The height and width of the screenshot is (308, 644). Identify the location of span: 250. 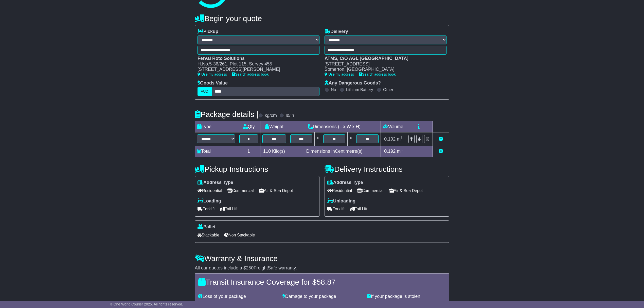
(250, 268).